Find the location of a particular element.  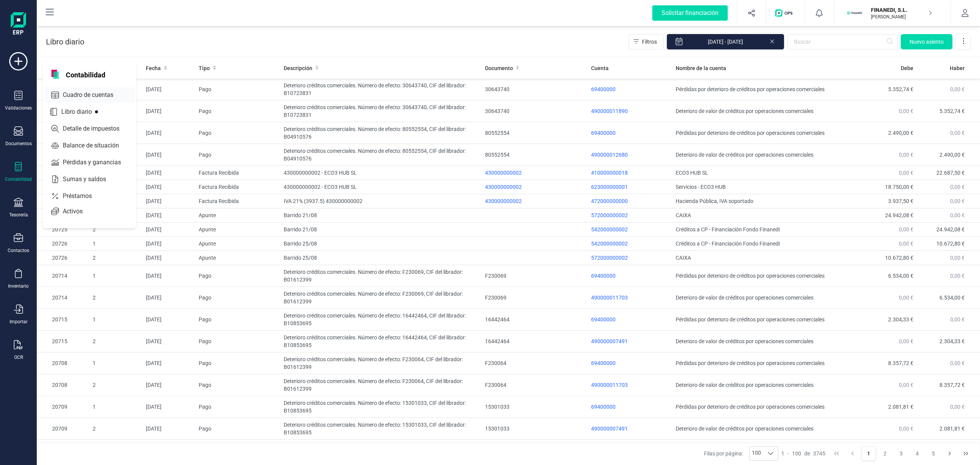

td: Factura Recibida is located at coordinates (238, 187).